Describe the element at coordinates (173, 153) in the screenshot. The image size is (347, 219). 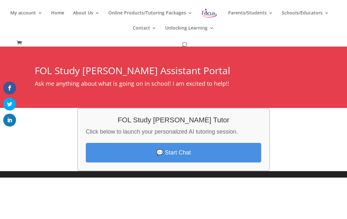
I see `a: 💬 Start Chat` at that location.